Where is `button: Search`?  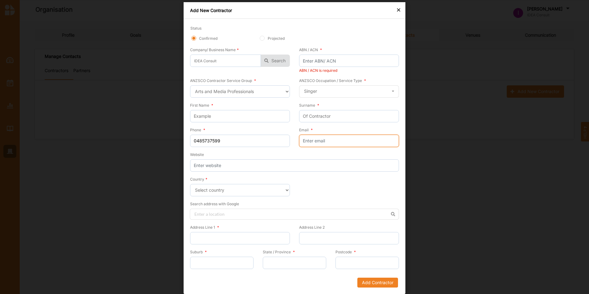 button: Search is located at coordinates (276, 61).